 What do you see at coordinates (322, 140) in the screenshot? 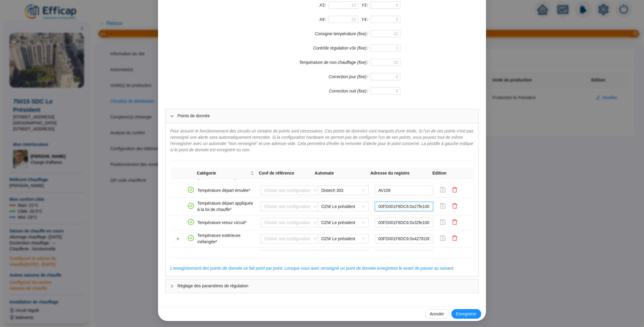
I see `span: Pour assurer le fonctionnement des circuits un certains de points sont nécessaires. Ces points de...` at bounding box center [322, 140].